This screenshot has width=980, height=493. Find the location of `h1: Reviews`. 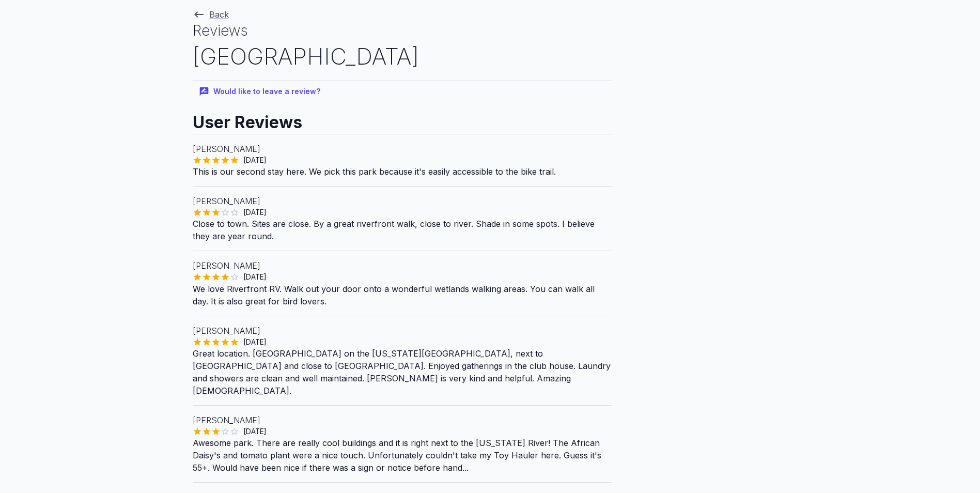

h1: Reviews is located at coordinates (402, 30).